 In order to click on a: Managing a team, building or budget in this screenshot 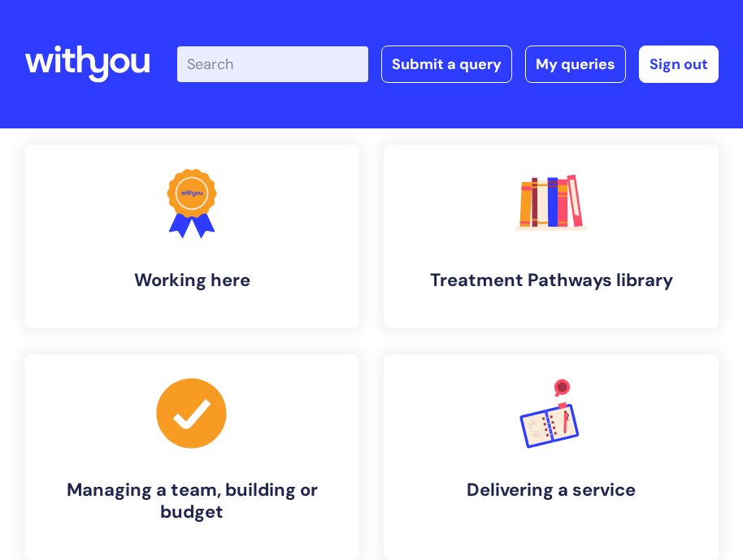, I will do `click(192, 456)`.